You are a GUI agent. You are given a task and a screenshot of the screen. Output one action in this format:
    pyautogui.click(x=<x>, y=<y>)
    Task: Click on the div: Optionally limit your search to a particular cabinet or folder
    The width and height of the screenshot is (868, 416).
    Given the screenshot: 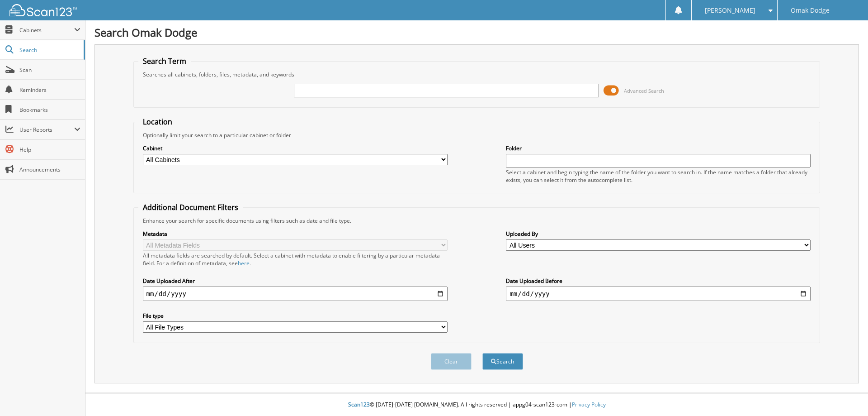 What is the action you would take?
    pyautogui.click(x=477, y=135)
    